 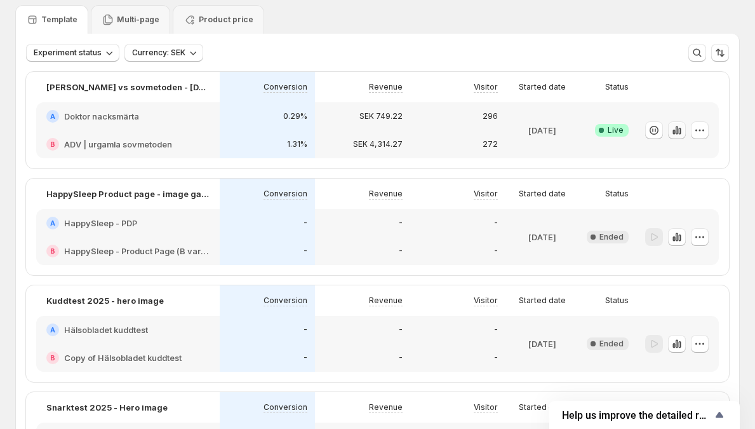 What do you see at coordinates (138, 20) in the screenshot?
I see `p: Multi-page` at bounding box center [138, 20].